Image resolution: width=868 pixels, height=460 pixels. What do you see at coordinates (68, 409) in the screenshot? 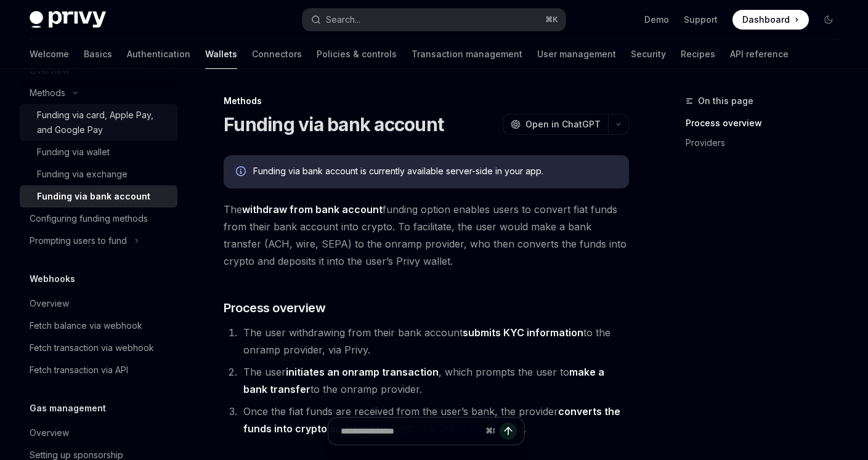
I see `h5: Gas management` at bounding box center [68, 409].